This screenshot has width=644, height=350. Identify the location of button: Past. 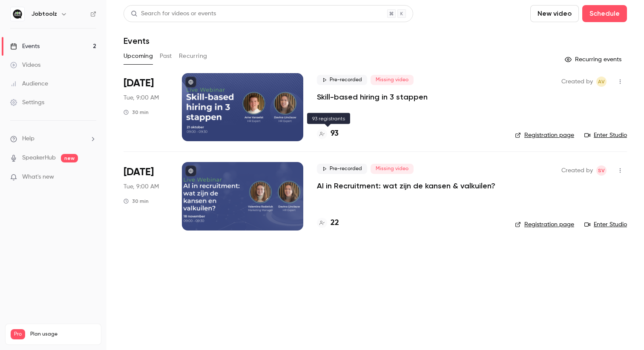
(165, 56).